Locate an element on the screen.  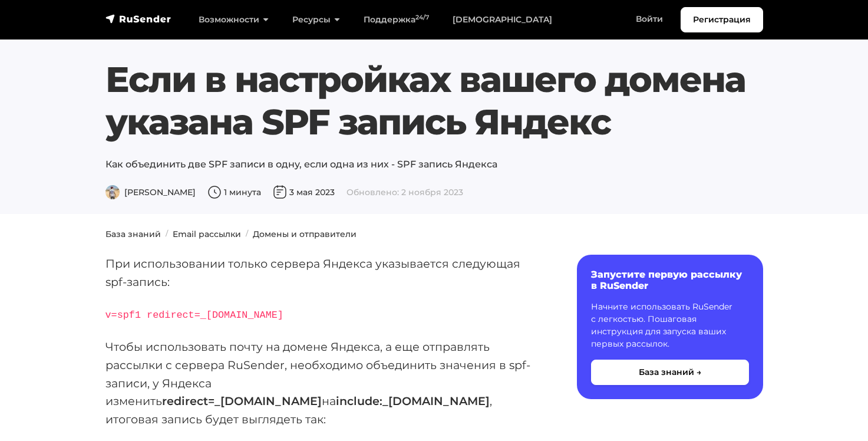
span: Обновлено: 2 ноября 2023 is located at coordinates (405, 192).